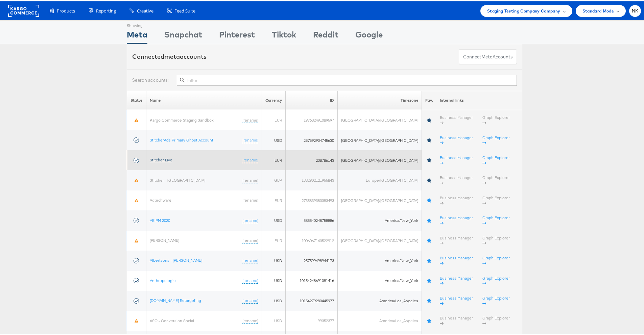 The image size is (644, 335). I want to click on div: Snapchat, so click(183, 35).